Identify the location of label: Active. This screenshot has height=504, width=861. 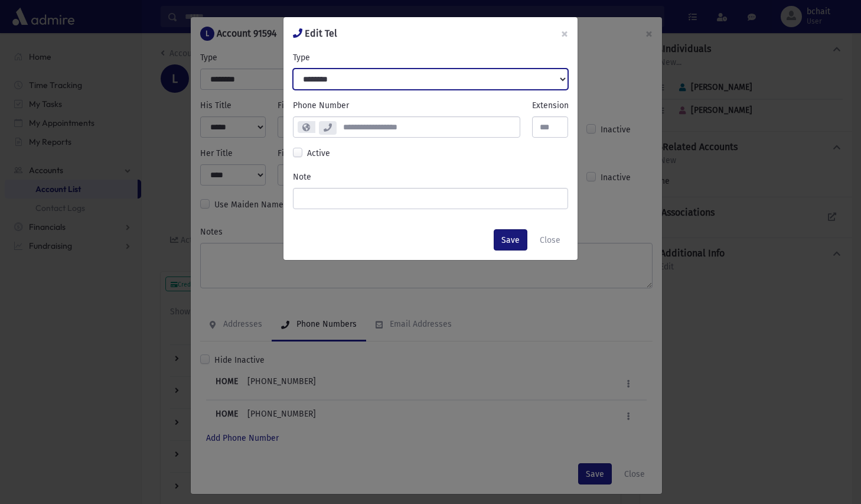
(319, 154).